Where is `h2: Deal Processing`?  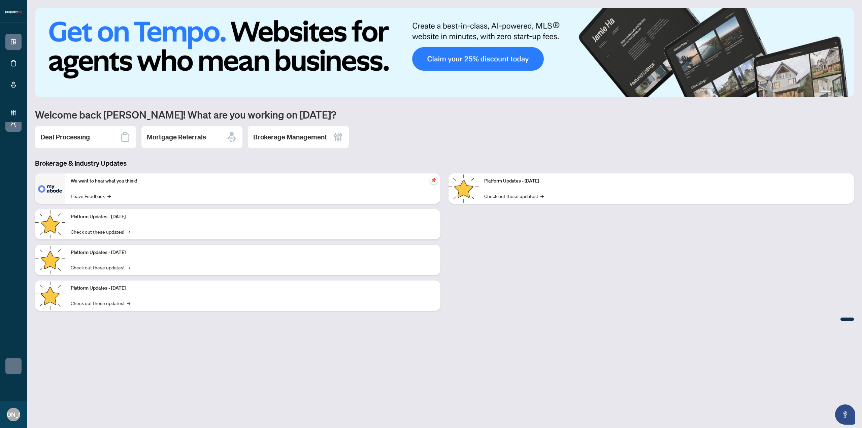 h2: Deal Processing is located at coordinates (65, 137).